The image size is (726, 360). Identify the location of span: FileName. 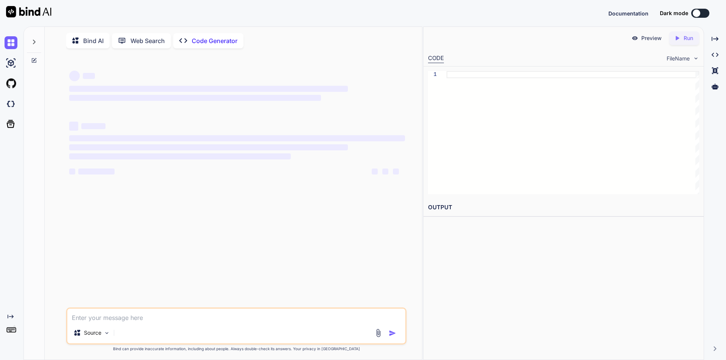
(678, 59).